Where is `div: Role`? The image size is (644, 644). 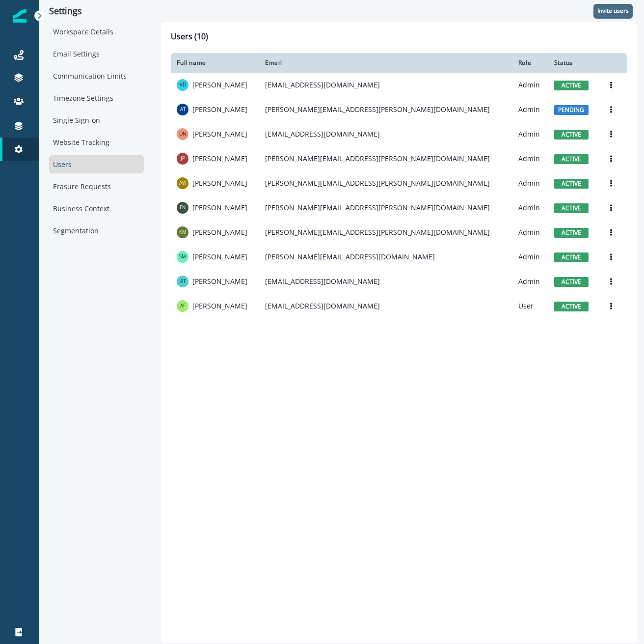 div: Role is located at coordinates (530, 63).